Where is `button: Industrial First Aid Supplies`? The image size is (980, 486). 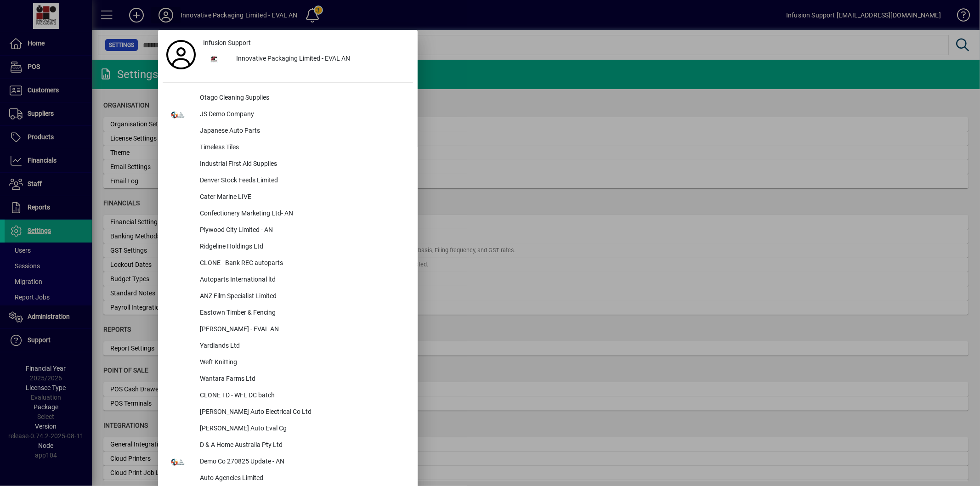 button: Industrial First Aid Supplies is located at coordinates (288, 165).